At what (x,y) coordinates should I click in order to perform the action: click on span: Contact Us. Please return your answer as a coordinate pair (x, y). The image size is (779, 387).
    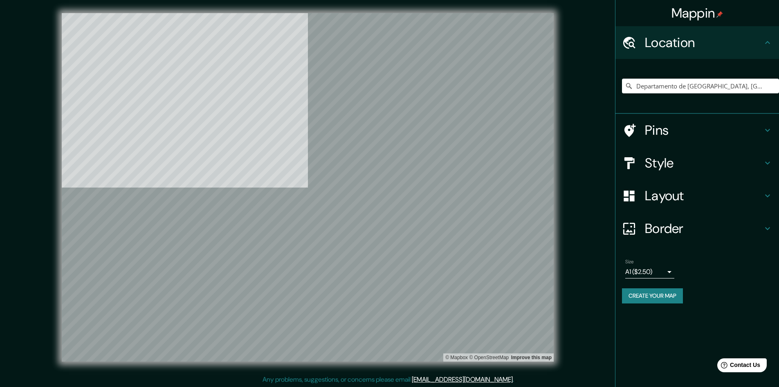
    Looking at the image, I should click on (39, 10).